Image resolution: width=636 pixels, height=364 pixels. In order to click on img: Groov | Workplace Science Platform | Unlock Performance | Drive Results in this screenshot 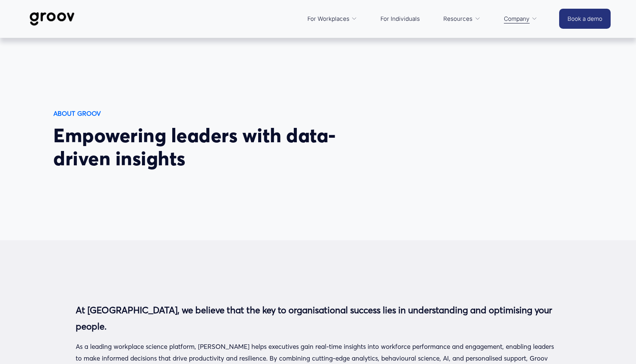, I will do `click(52, 19)`.